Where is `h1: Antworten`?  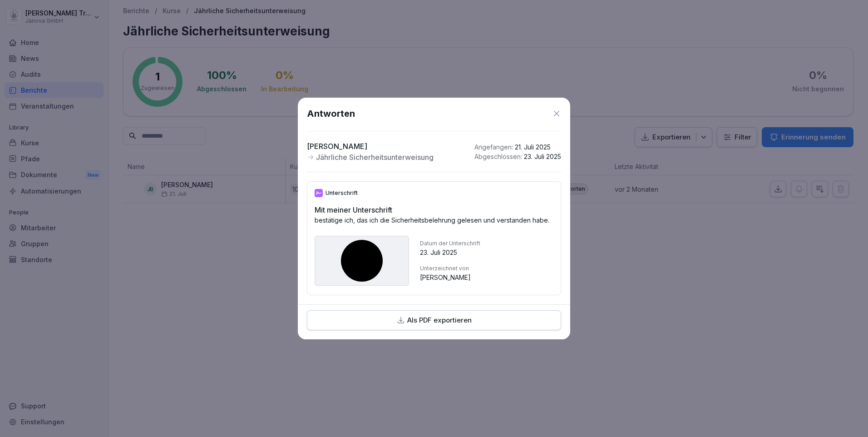 h1: Antworten is located at coordinates (331, 114).